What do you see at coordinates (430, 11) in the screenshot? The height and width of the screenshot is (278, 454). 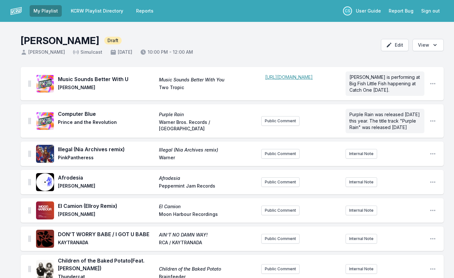 I see `button: Sign out` at bounding box center [430, 11].